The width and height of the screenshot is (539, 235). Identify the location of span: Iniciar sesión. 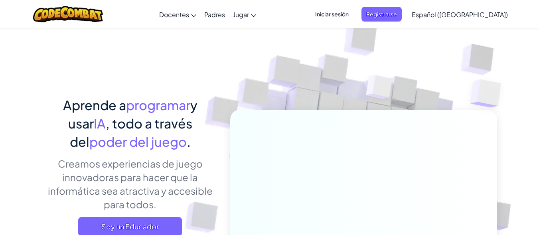
(332, 14).